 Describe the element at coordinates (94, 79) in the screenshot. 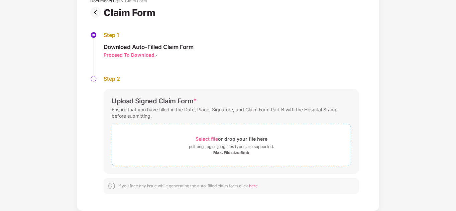

I see `img: svg+xml;base64,PHN2ZyBpZD0iU3RlcC1QZW5kaW5nLTMyeDMyIiB4bWxucz0iaHR0cDovL3d3dy53My5vcmcvMjAwMC9zdm...` at that location.